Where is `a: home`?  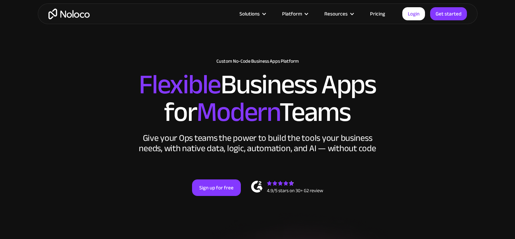
a: home is located at coordinates (69, 14).